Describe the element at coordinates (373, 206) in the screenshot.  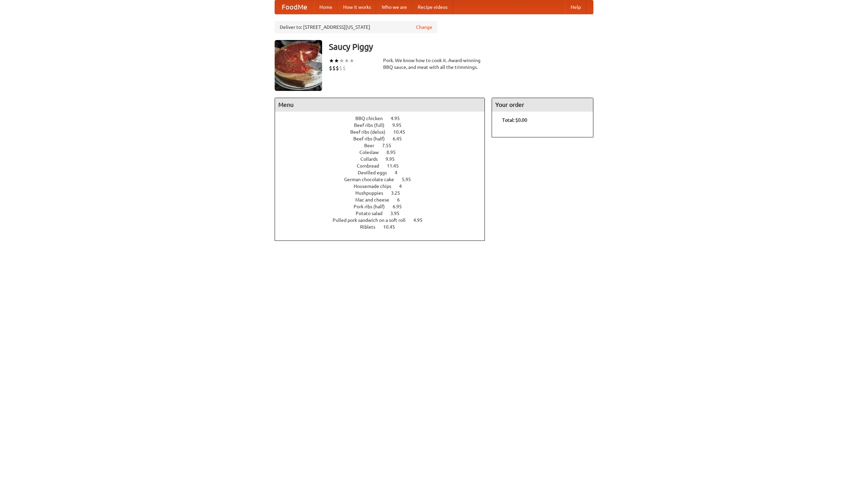
I see `span: Pork ribs (half)` at that location.